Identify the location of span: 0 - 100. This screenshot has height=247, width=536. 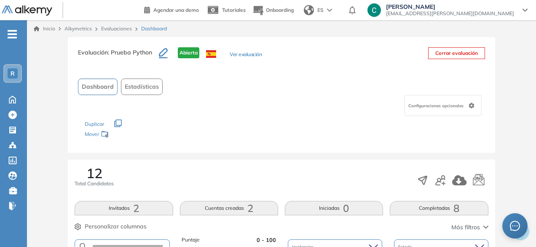
(266, 240).